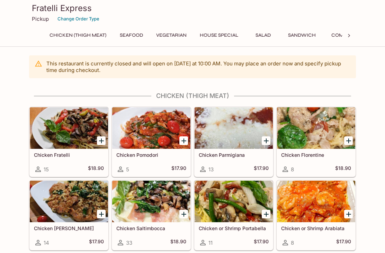 The width and height of the screenshot is (385, 253). Describe the element at coordinates (151, 201) in the screenshot. I see `div: Chicken Saltimbocca` at that location.